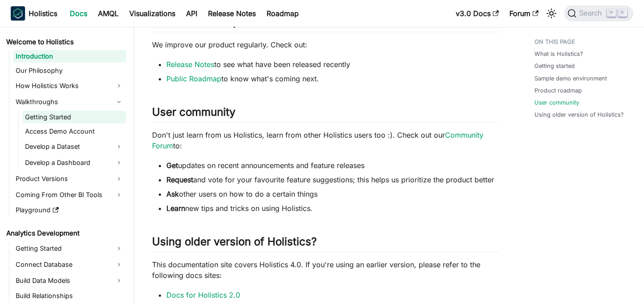 This screenshot has width=644, height=303. Describe the element at coordinates (69, 195) in the screenshot. I see `a: Coming From Other BI Tools` at that location.